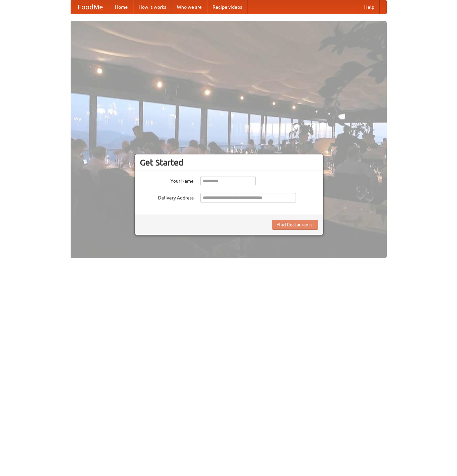 The height and width of the screenshot is (476, 457). What do you see at coordinates (152, 7) in the screenshot?
I see `a: How it works` at bounding box center [152, 7].